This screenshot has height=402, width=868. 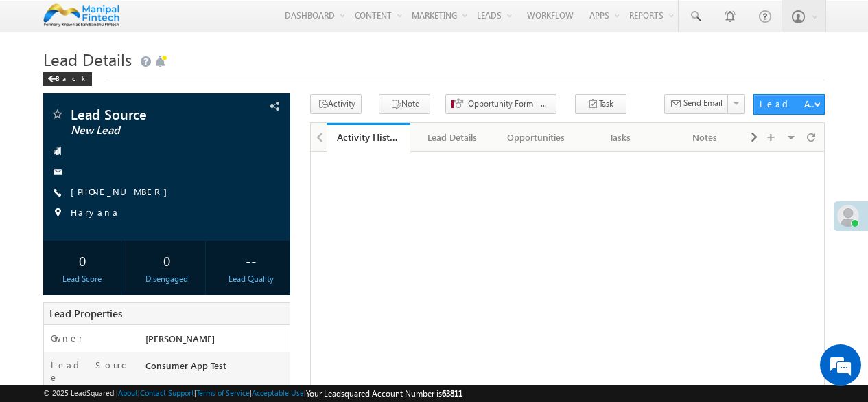 I want to click on div: Lead Score, so click(x=82, y=279).